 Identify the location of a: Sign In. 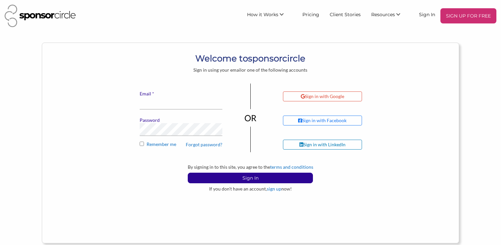
(427, 14).